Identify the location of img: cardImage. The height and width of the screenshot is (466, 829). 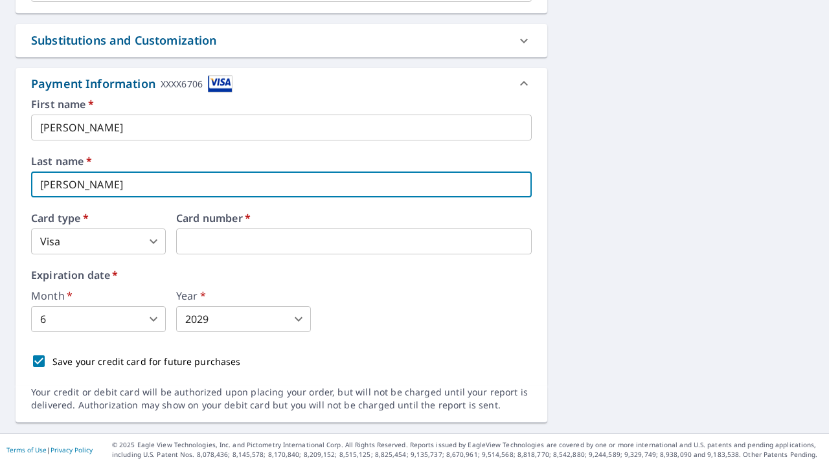
(220, 83).